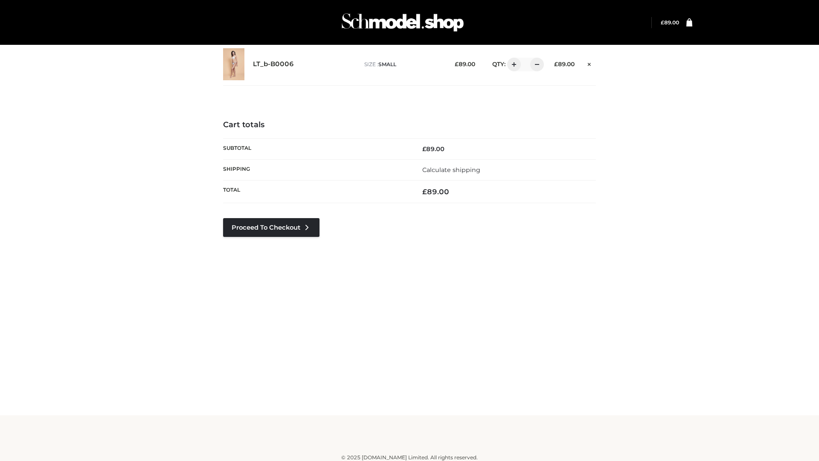  I want to click on h4: Cart totals, so click(409, 125).